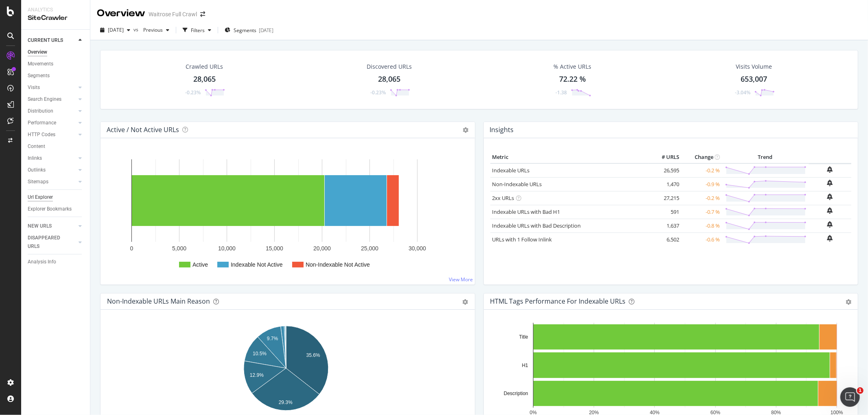  I want to click on div: Search Engines, so click(44, 99).